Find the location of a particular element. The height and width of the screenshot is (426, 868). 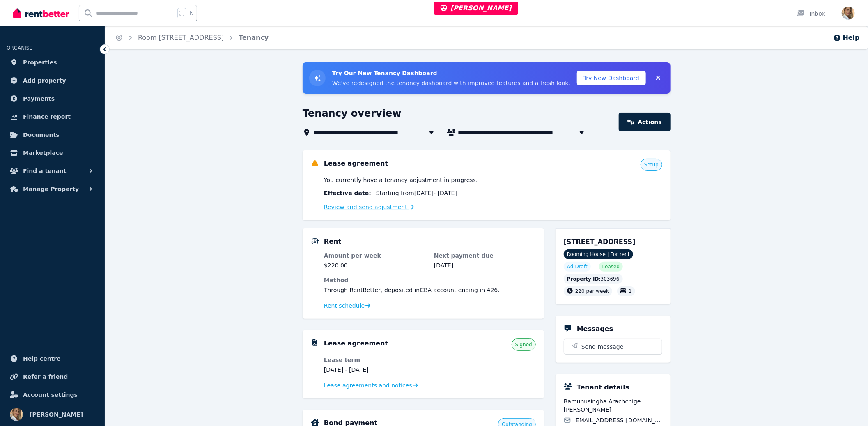

dt: Lease term is located at coordinates (375, 360).